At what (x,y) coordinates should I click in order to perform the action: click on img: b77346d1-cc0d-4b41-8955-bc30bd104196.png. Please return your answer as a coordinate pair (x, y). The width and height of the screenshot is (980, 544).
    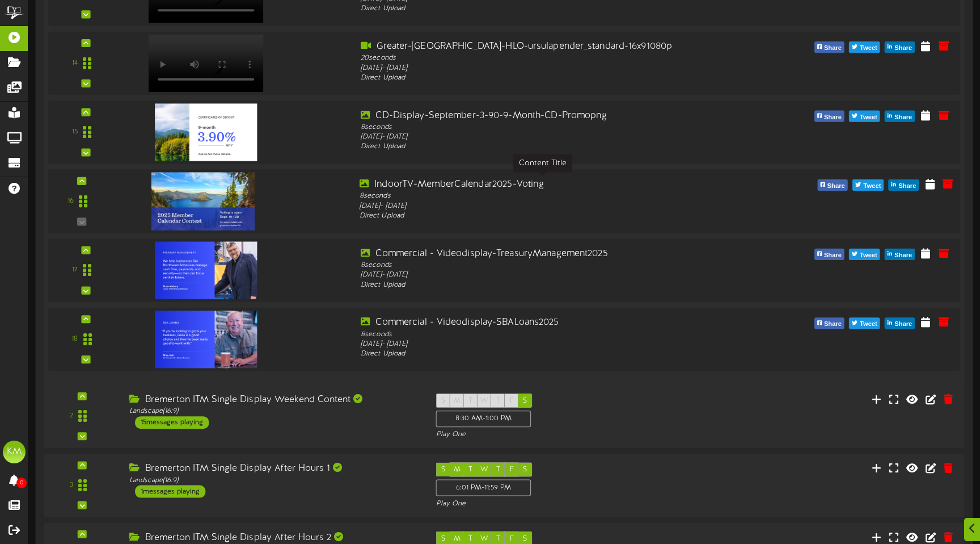
    Looking at the image, I should click on (207, 270).